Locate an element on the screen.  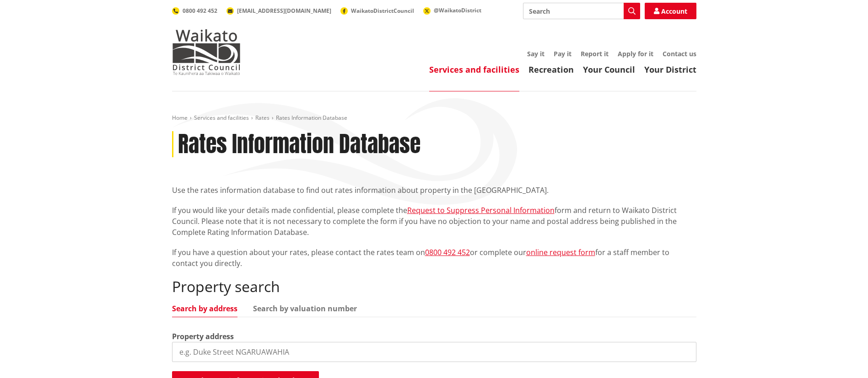
a: @WaikatoDistrict is located at coordinates (452, 10).